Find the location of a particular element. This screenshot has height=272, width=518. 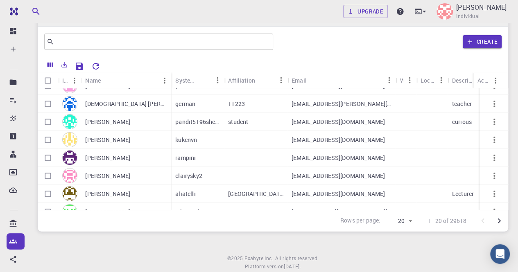

p: 11223 is located at coordinates (236, 104).